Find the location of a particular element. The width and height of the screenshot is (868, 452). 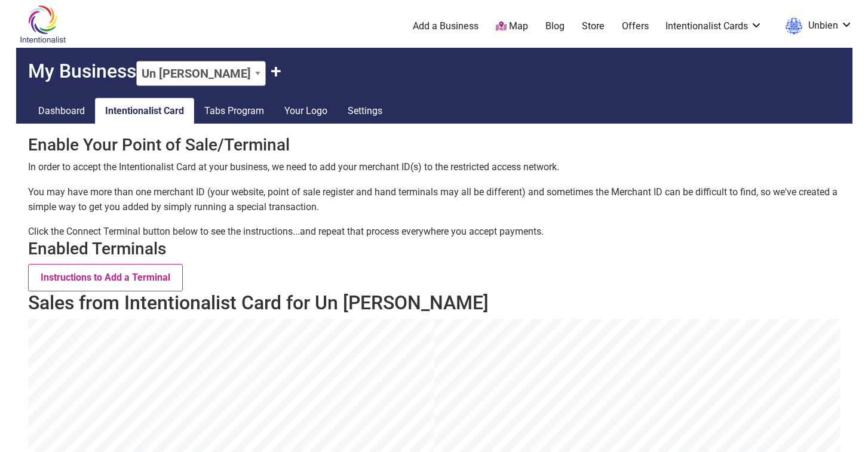

img: Intentionalist is located at coordinates (43, 24).